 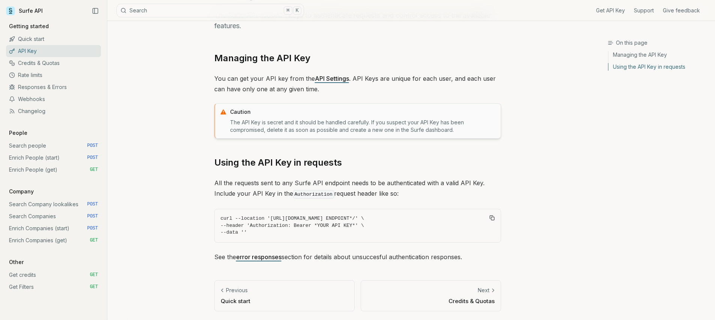 I want to click on h3: On this page, so click(x=658, y=43).